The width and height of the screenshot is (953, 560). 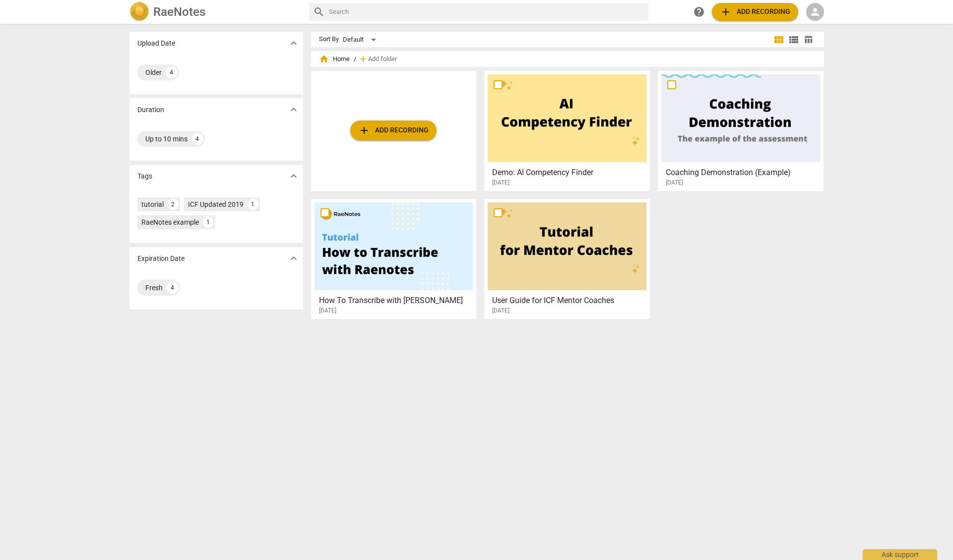 What do you see at coordinates (397, 301) in the screenshot?
I see `h3: How To Transcribe with RaeNotes` at bounding box center [397, 301].